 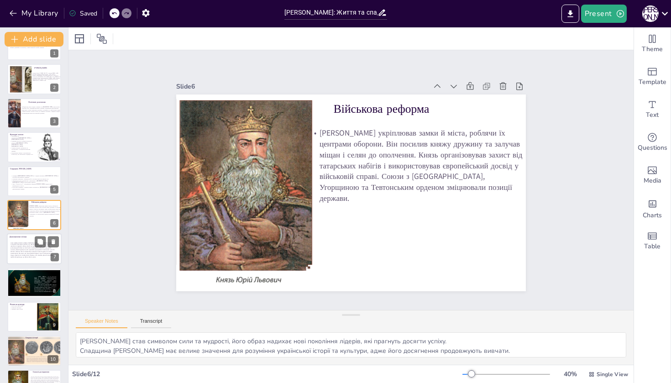 I want to click on input: Insert title, so click(x=331, y=12).